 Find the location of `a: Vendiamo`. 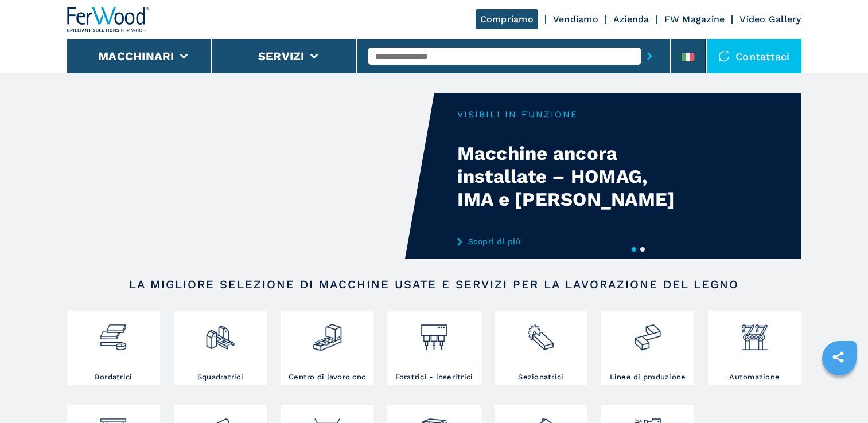

a: Vendiamo is located at coordinates (575, 19).